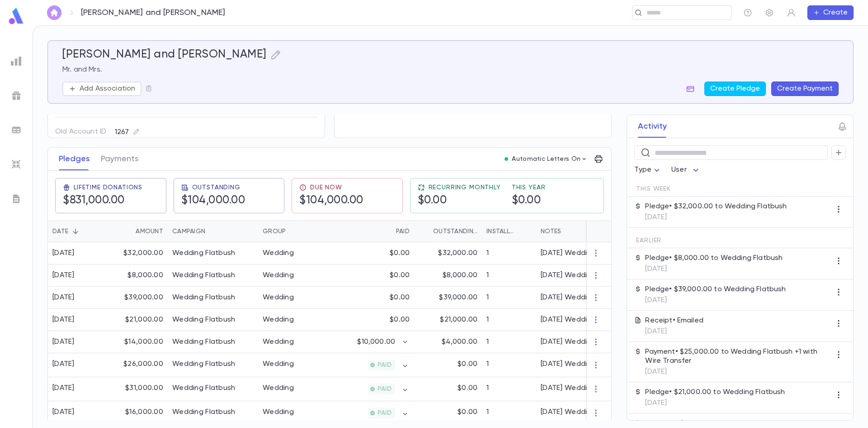  What do you see at coordinates (139, 413) in the screenshot?
I see `div: $16,000.00` at bounding box center [139, 413].